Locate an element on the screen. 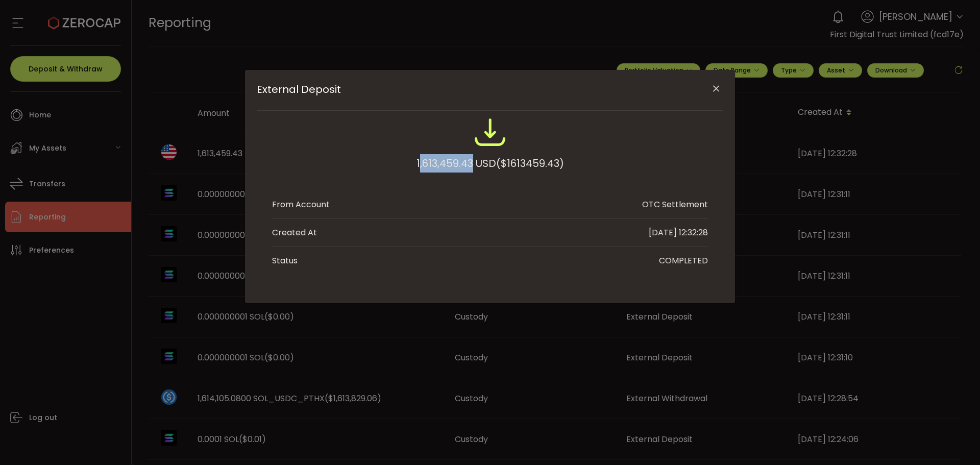 Image resolution: width=980 pixels, height=465 pixels. button: Close is located at coordinates (716, 88).